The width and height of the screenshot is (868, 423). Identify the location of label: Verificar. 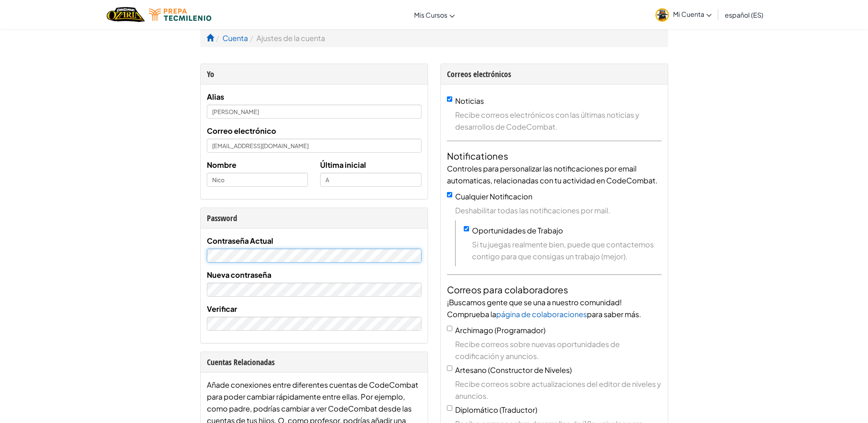
(222, 309).